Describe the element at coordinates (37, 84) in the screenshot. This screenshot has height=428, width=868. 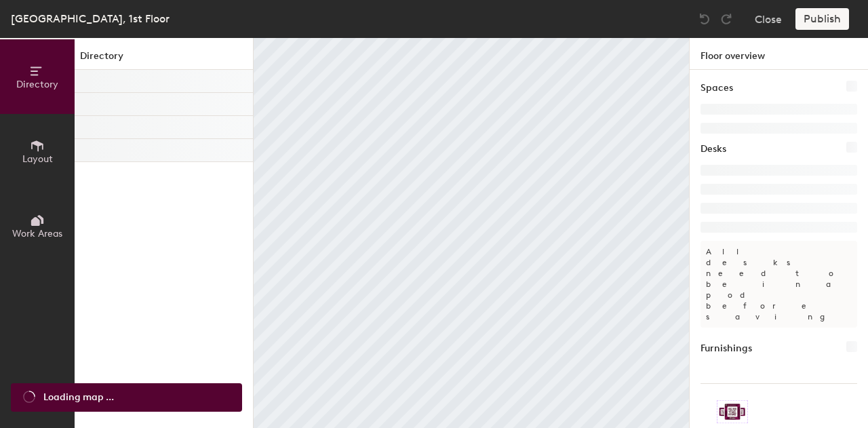
I see `span: Directory` at that location.